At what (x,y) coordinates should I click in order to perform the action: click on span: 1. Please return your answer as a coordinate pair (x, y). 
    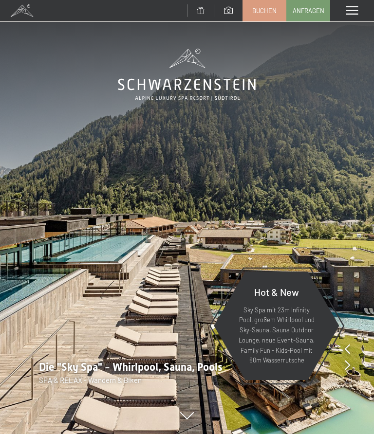
    Looking at the image, I should click on (344, 380).